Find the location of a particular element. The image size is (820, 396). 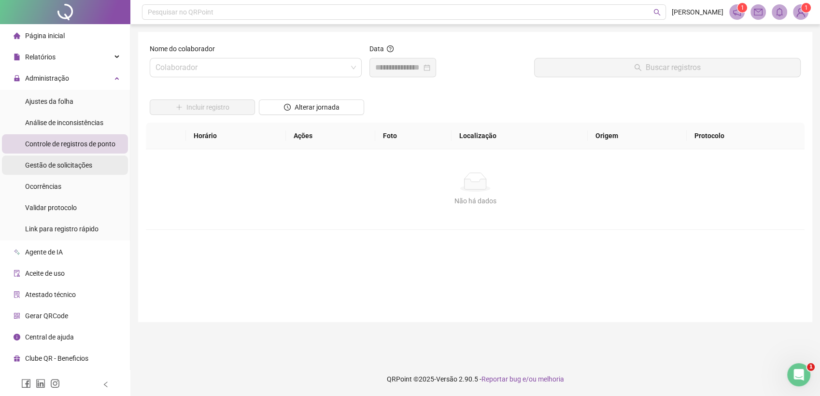

a: Alterar jornada is located at coordinates (312, 108).